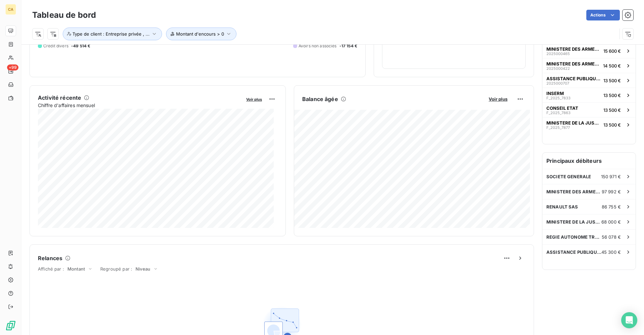  What do you see at coordinates (611, 207) in the screenshot?
I see `span: 86 755 €` at bounding box center [611, 207].